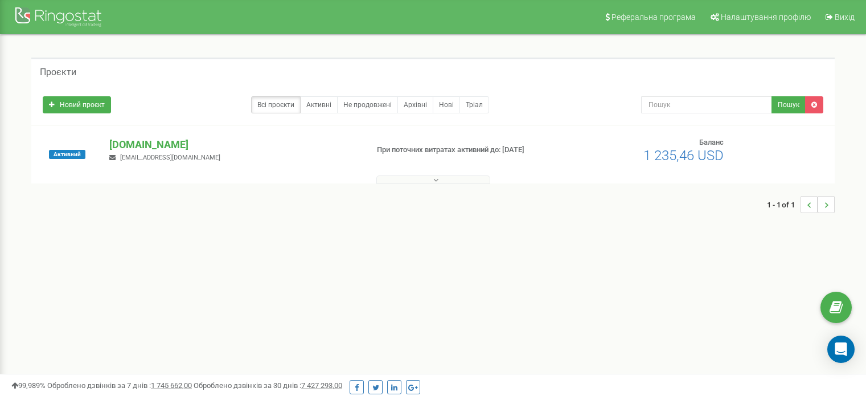 The width and height of the screenshot is (866, 400). I want to click on span: Баланс, so click(711, 142).